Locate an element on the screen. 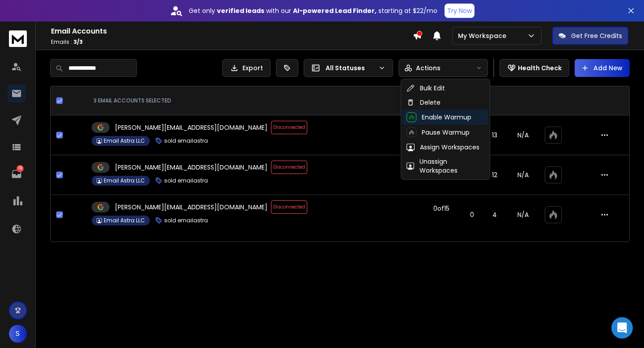 The width and height of the screenshot is (644, 348). h1: Email Accounts is located at coordinates (231, 31).